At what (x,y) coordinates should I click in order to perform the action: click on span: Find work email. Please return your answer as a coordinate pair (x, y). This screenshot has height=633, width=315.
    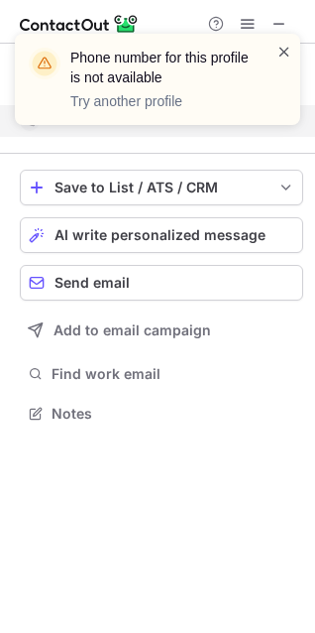
    Looking at the image, I should click on (174, 374).